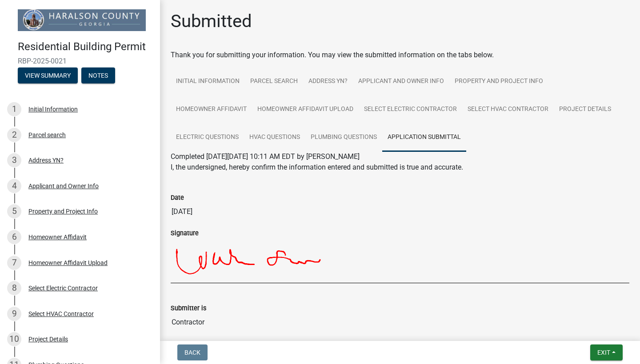 Image resolution: width=640 pixels, height=364 pixels. Describe the element at coordinates (82, 20) in the screenshot. I see `img: Haralson County, Georgia` at that location.